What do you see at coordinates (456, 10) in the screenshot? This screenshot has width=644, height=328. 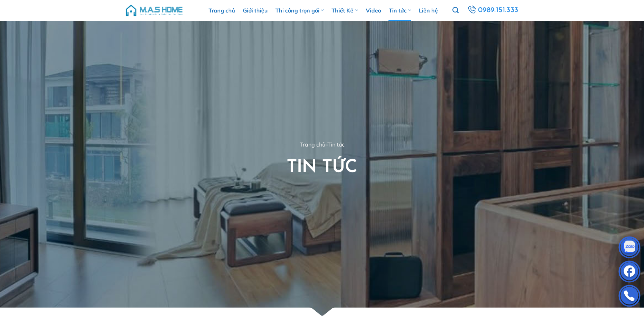 I see `a: Tìm kiếm` at bounding box center [456, 10].